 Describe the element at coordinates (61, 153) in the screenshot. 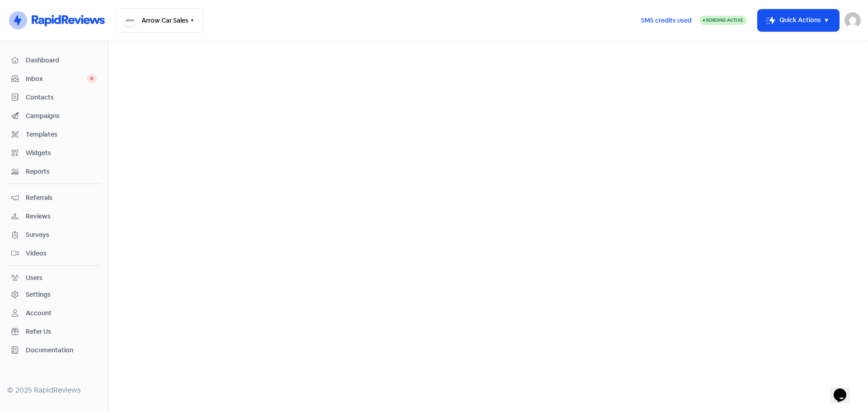

I see `span: Widgets` at that location.